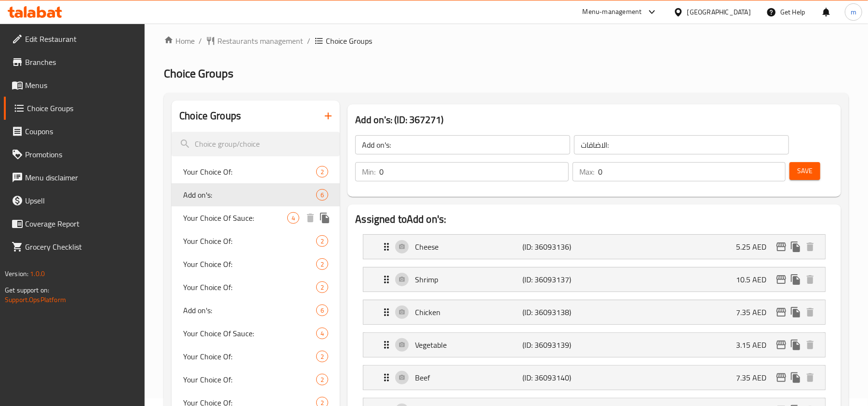 The height and width of the screenshot is (406, 868). I want to click on a: Menu disclaimer, so click(74, 178).